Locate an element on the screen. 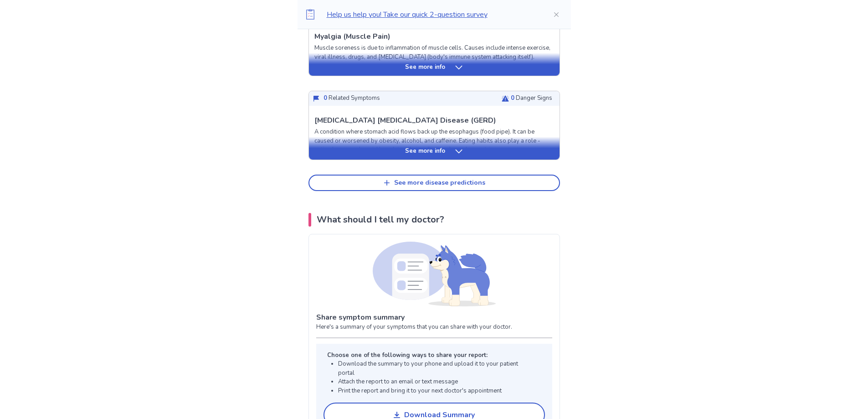  p: Danger Signs is located at coordinates (531, 99).